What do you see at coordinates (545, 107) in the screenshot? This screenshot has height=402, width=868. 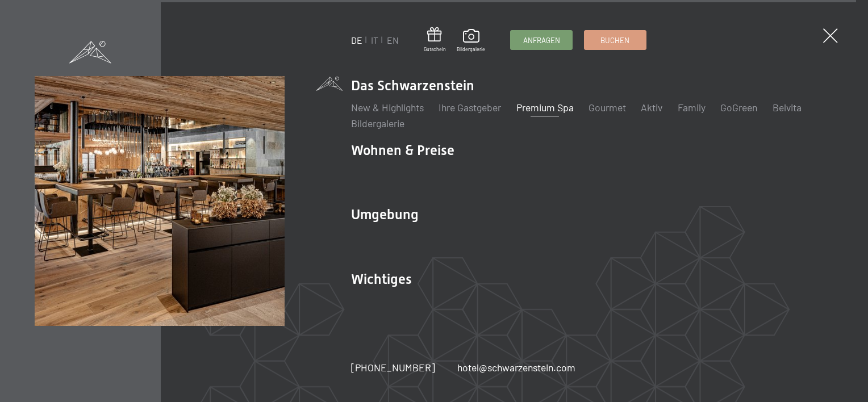 I see `a: Premium Spa` at bounding box center [545, 107].